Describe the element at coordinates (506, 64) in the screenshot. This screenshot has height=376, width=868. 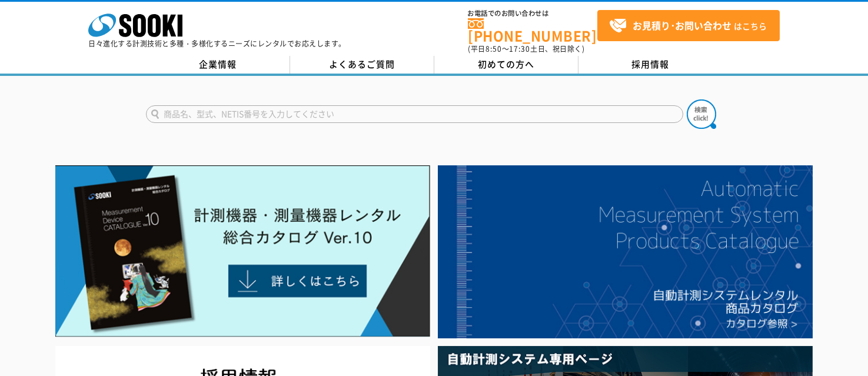
I see `span: 初めての方へ` at that location.